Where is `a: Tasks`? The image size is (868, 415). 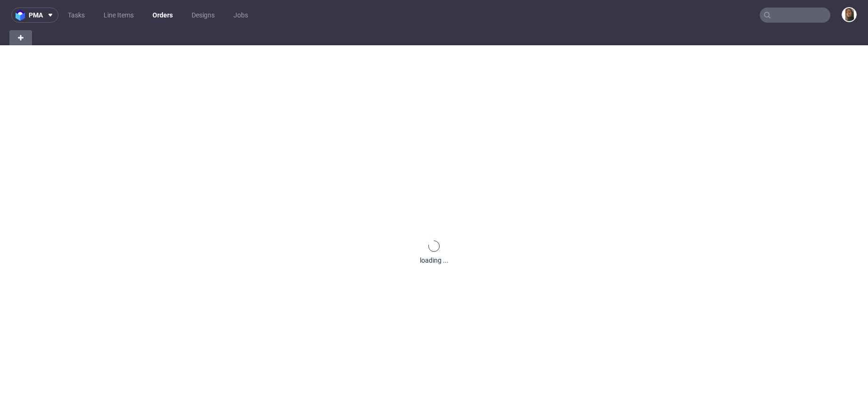 a: Tasks is located at coordinates (76, 15).